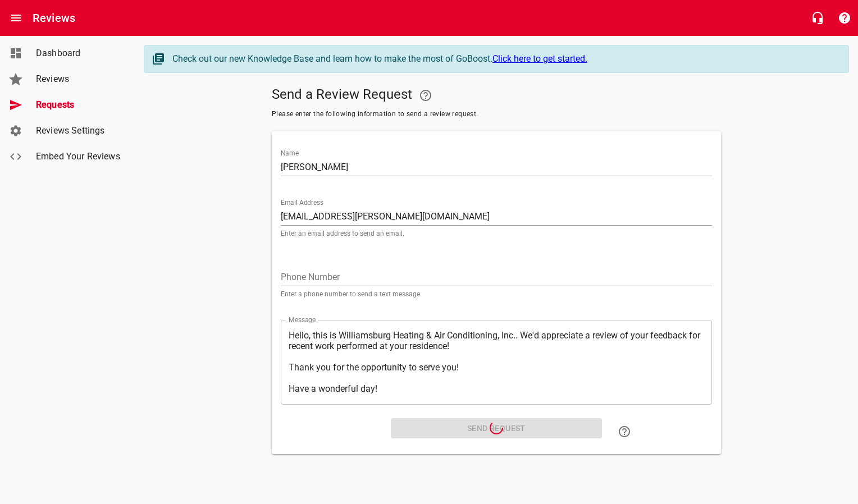  I want to click on button: Support Portal, so click(844, 18).